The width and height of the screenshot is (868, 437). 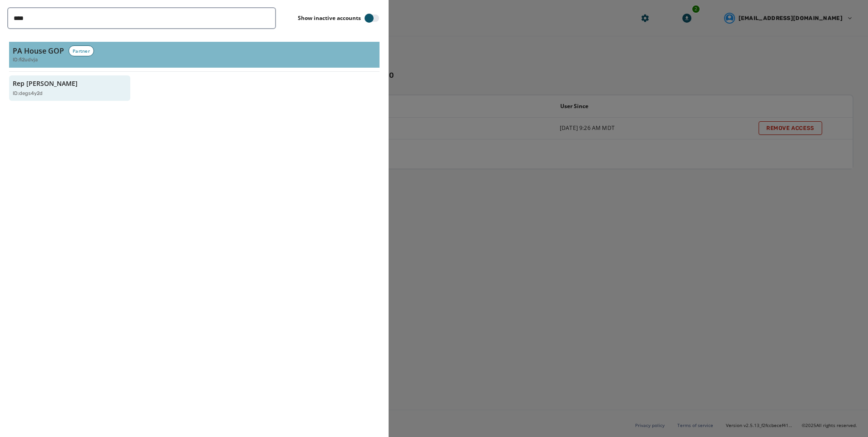 What do you see at coordinates (329, 18) in the screenshot?
I see `label: Show inactive accounts` at bounding box center [329, 18].